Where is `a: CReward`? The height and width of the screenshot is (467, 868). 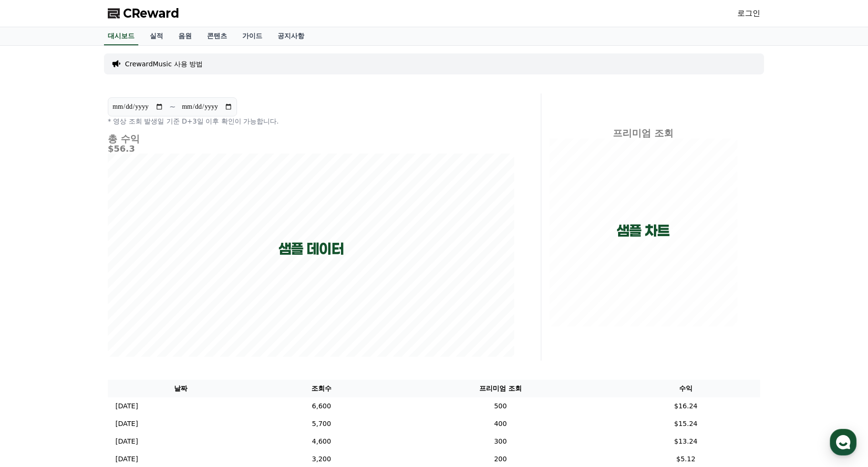
a: CReward is located at coordinates (143, 14).